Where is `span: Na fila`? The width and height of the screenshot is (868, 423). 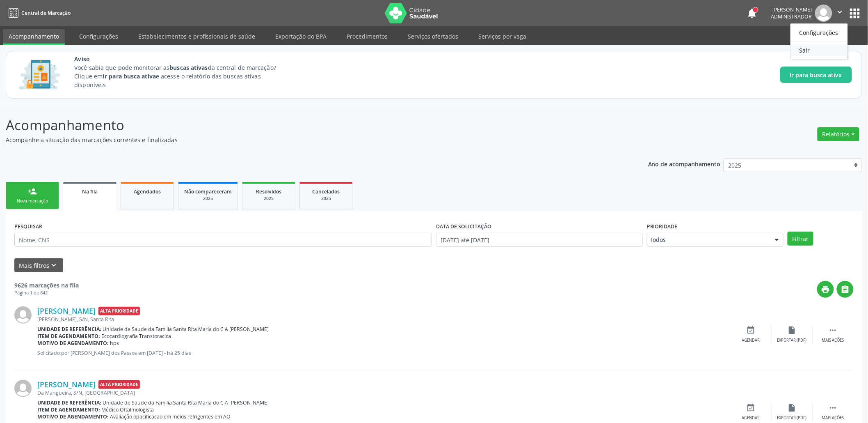
span: Na fila is located at coordinates (90, 191).